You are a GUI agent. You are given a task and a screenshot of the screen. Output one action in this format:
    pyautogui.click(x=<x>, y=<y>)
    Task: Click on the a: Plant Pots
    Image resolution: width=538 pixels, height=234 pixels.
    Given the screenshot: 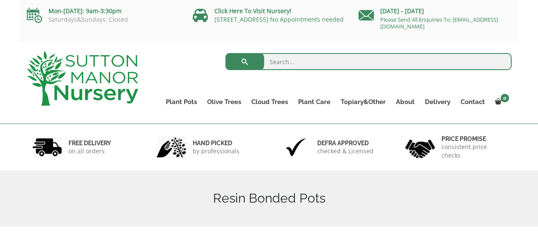 What is the action you would take?
    pyautogui.click(x=181, y=102)
    